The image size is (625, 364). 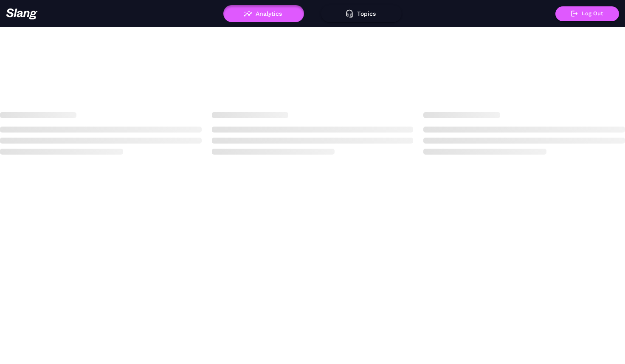 I want to click on button: Analytics, so click(x=264, y=14).